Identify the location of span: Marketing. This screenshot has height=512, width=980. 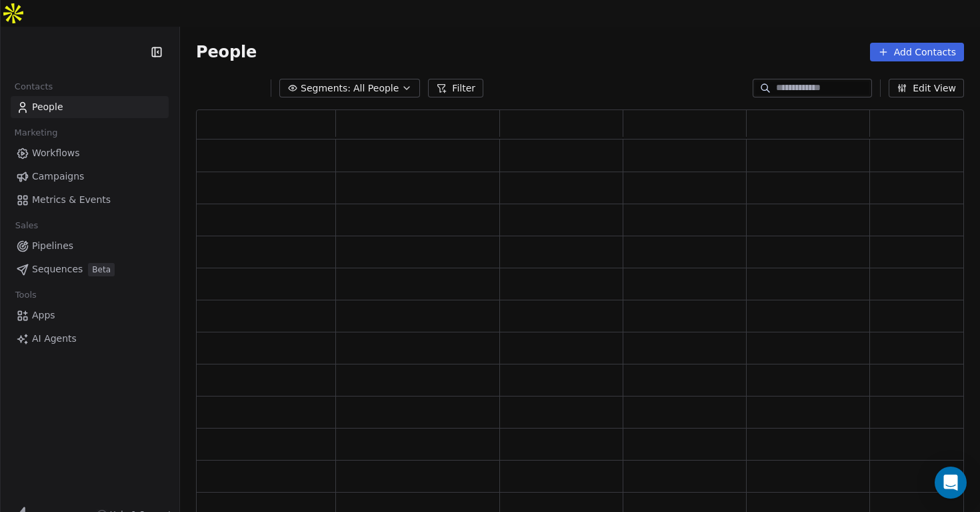
(36, 133).